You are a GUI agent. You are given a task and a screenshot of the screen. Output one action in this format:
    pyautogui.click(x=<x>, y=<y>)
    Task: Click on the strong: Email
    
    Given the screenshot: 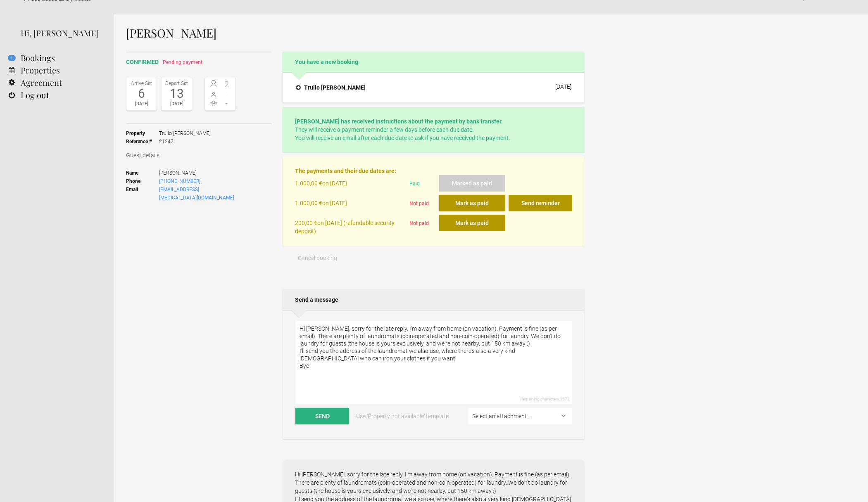 What is the action you would take?
    pyautogui.click(x=143, y=194)
    